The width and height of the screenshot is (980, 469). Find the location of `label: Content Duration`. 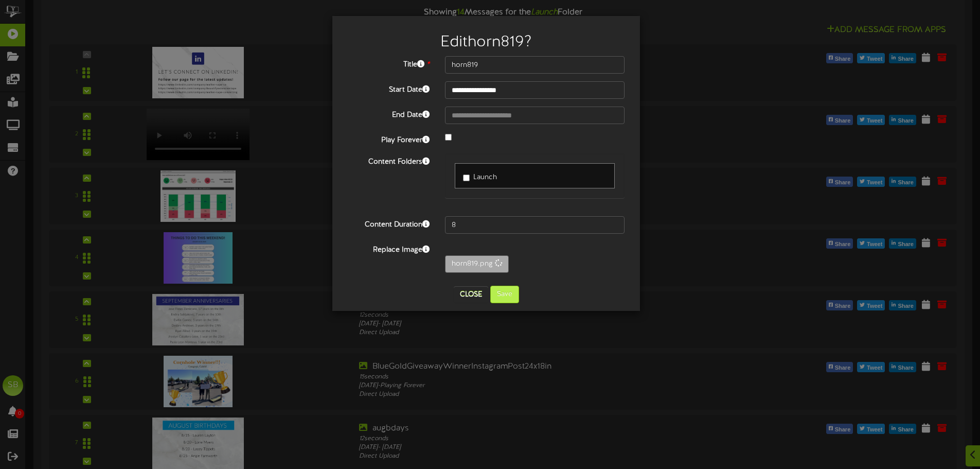

label: Content Duration is located at coordinates (388, 223).